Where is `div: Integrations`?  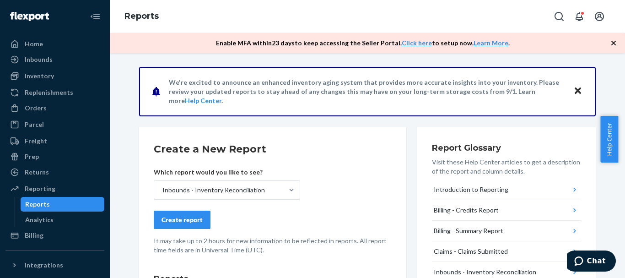 div: Integrations is located at coordinates (44, 265).